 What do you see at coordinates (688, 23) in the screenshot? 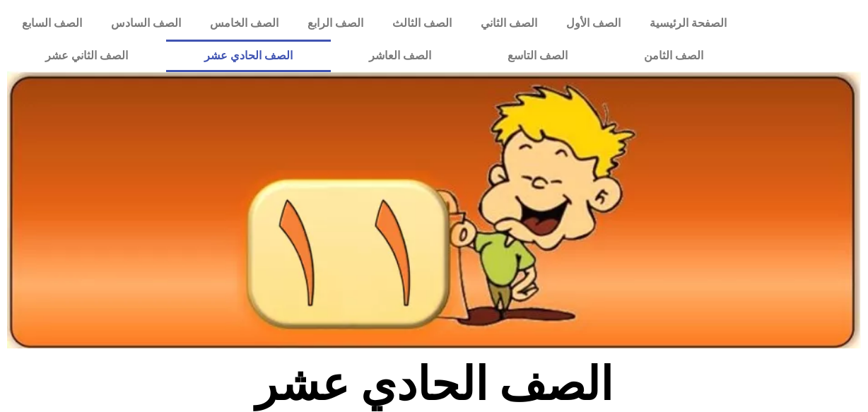
I see `a: الصفحة الرئيسية` at bounding box center [688, 23].